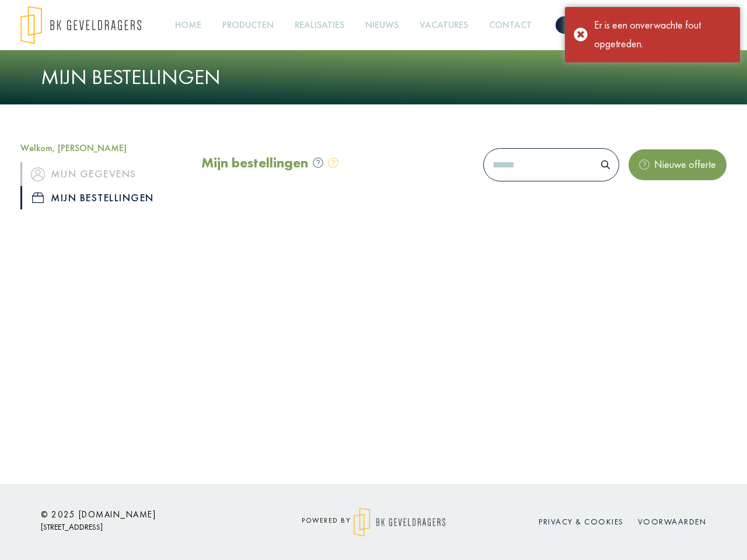  I want to click on a: Nieuws, so click(382, 25).